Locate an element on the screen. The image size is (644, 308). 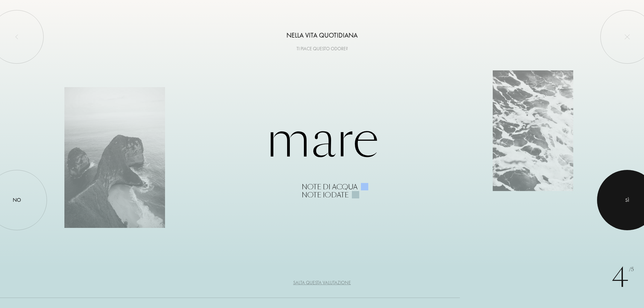
span: /5 is located at coordinates (631, 269).